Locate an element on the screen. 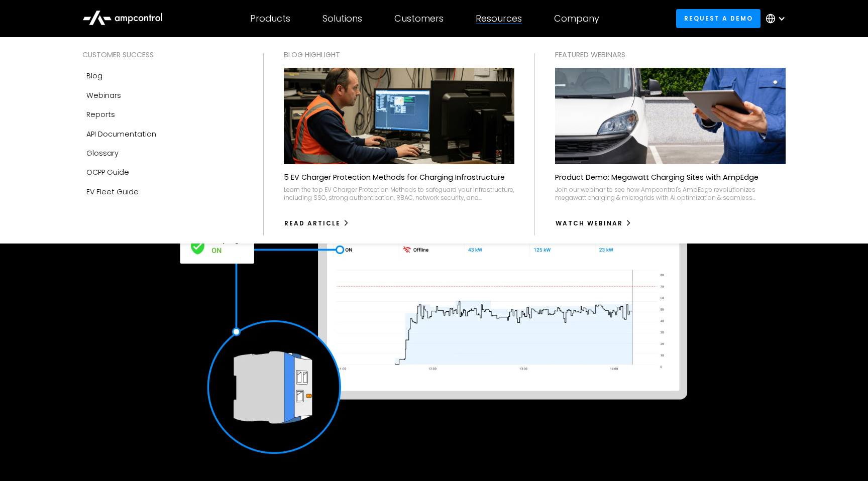 This screenshot has width=868, height=481. div: Solutions is located at coordinates (342, 19).